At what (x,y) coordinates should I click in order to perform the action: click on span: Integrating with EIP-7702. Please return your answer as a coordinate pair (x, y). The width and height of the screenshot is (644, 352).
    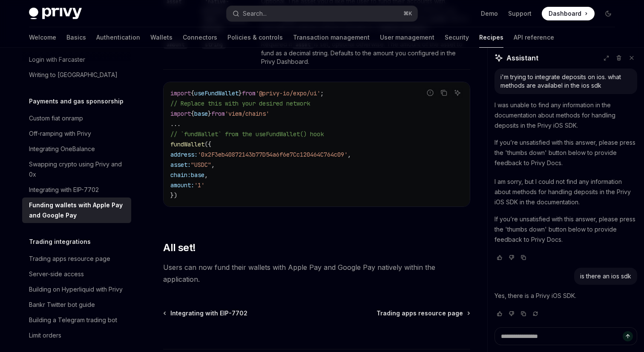
    Looking at the image, I should click on (209, 313).